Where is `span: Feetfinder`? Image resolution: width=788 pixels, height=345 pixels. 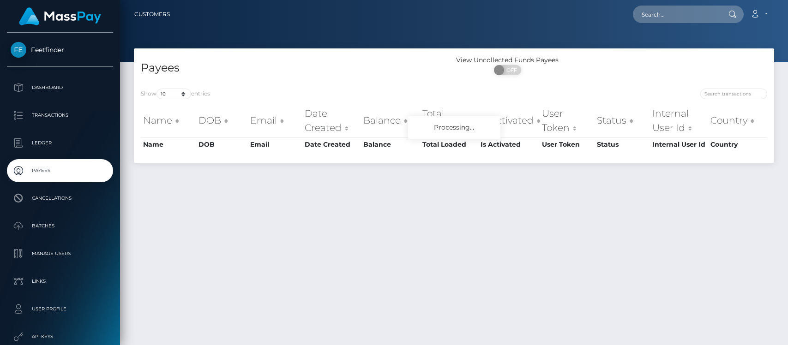
span: Feetfinder is located at coordinates (60, 50).